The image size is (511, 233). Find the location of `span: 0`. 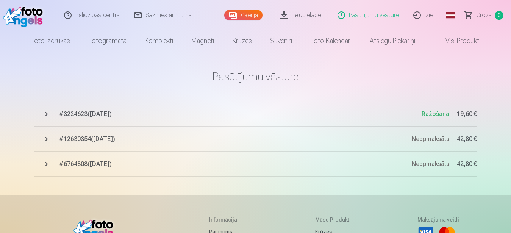

span: 0 is located at coordinates (499, 15).